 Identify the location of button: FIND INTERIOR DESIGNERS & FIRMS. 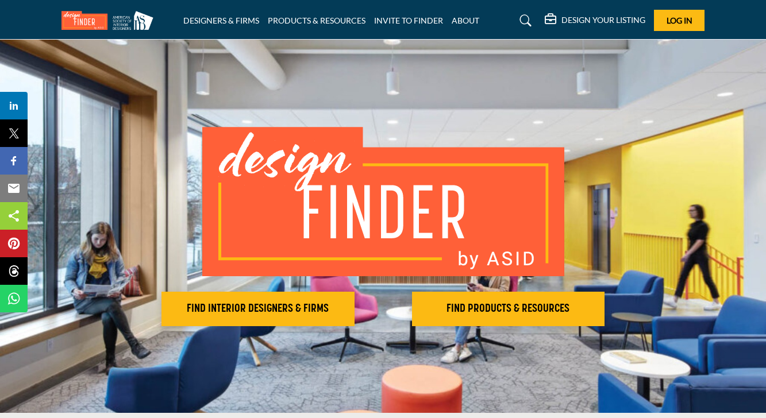
(258, 309).